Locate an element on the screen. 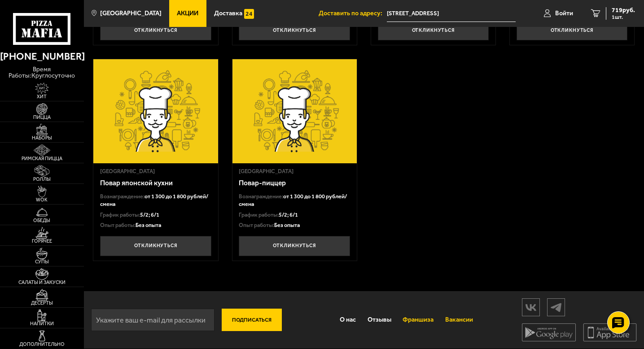 The width and height of the screenshot is (644, 349). span: Войти is located at coordinates (564, 13).